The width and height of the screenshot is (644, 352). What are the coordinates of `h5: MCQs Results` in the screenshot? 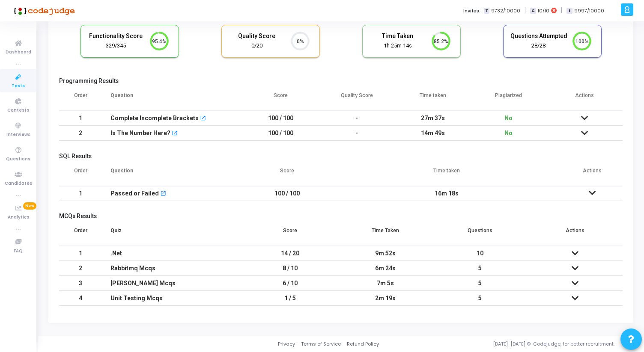 It's located at (341, 216).